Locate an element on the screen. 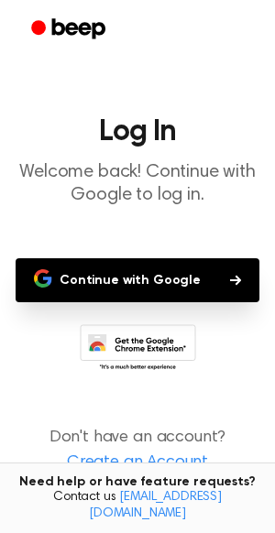 This screenshot has height=533, width=275. p: Welcome back! Continue with Google to log in. is located at coordinates (137, 184).